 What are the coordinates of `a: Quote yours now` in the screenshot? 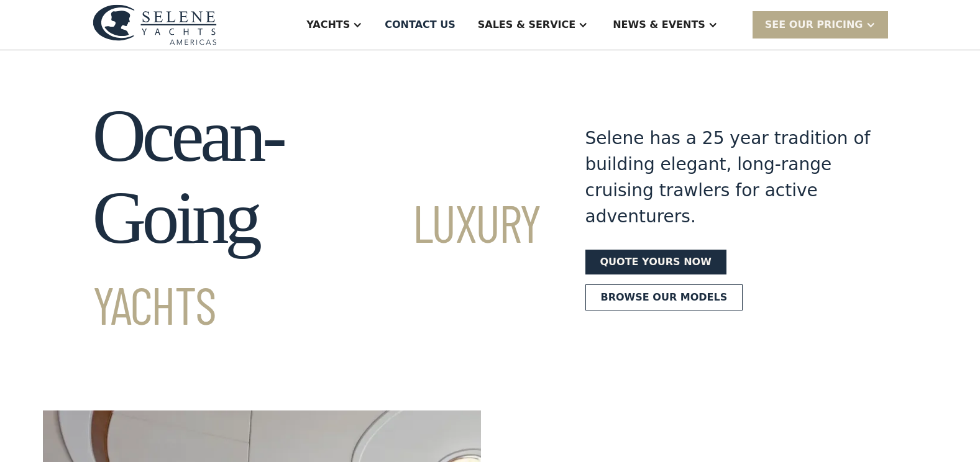 It's located at (655, 262).